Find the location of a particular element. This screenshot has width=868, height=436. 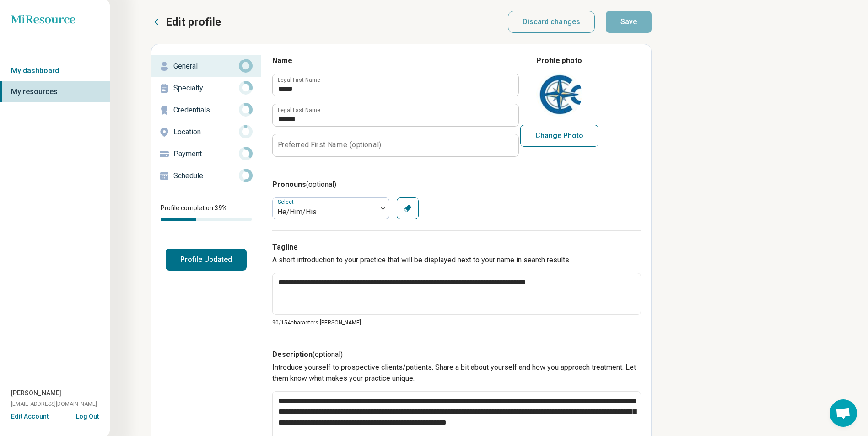

button: Profile Updated is located at coordinates (206, 260).